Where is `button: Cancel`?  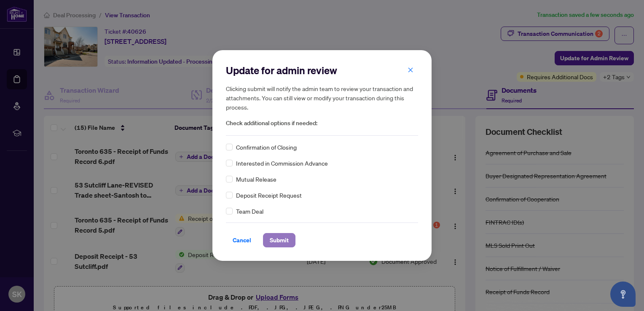
button: Cancel is located at coordinates (242, 240).